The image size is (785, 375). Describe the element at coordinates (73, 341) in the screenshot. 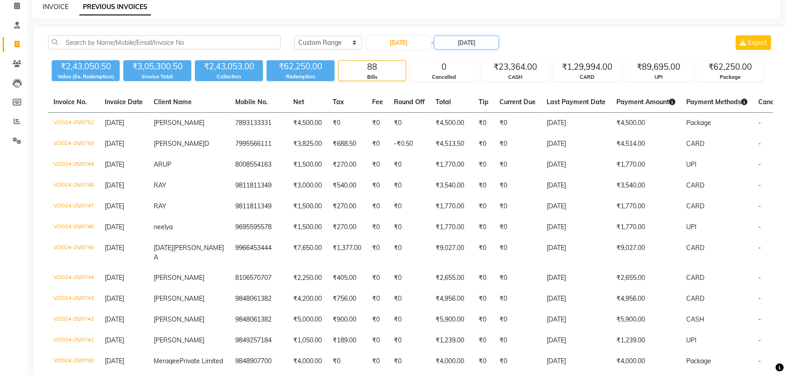

I see `td: V/2024-25/0741` at that location.